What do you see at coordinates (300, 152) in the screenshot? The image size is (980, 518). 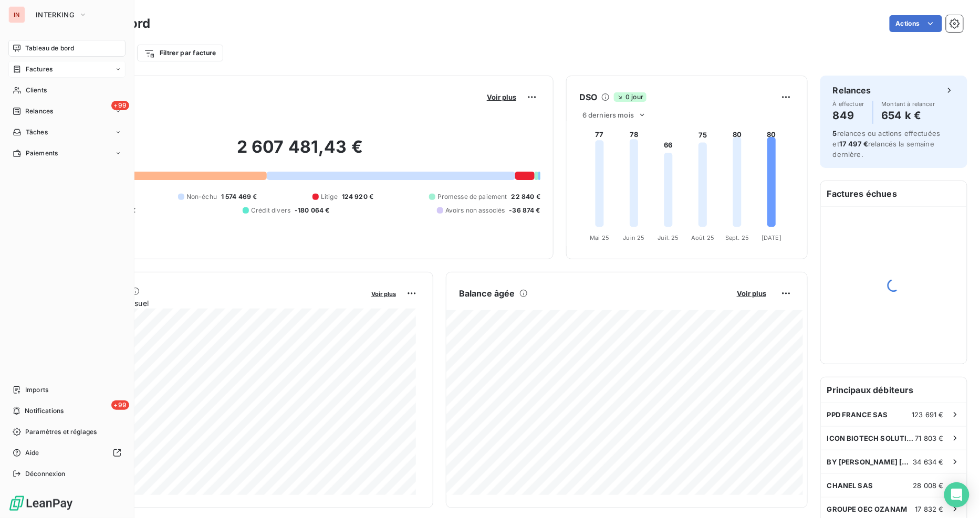 I see `h2: 2 607 481,43 €` at bounding box center [300, 152].